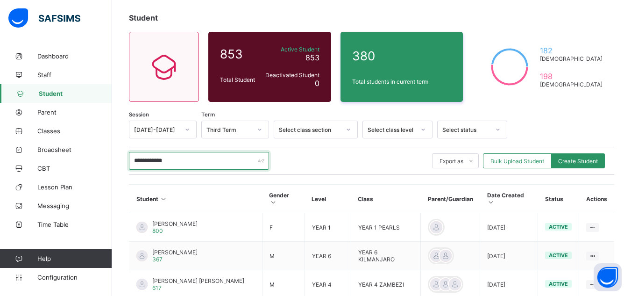 This screenshot has width=631, height=296. Describe the element at coordinates (608, 277) in the screenshot. I see `button: Open asap` at that location.